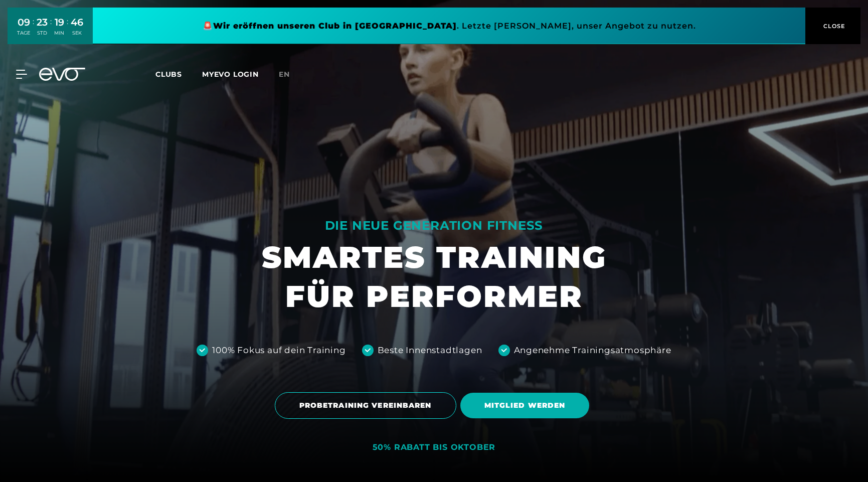  What do you see at coordinates (291, 74) in the screenshot?
I see `a: en` at bounding box center [291, 74].